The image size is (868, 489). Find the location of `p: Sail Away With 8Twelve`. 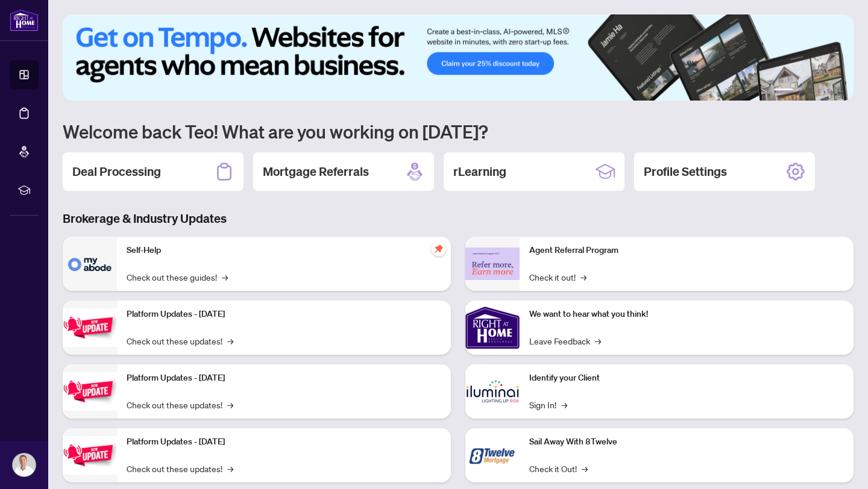

p: Sail Away With 8Twelve is located at coordinates (686, 442).